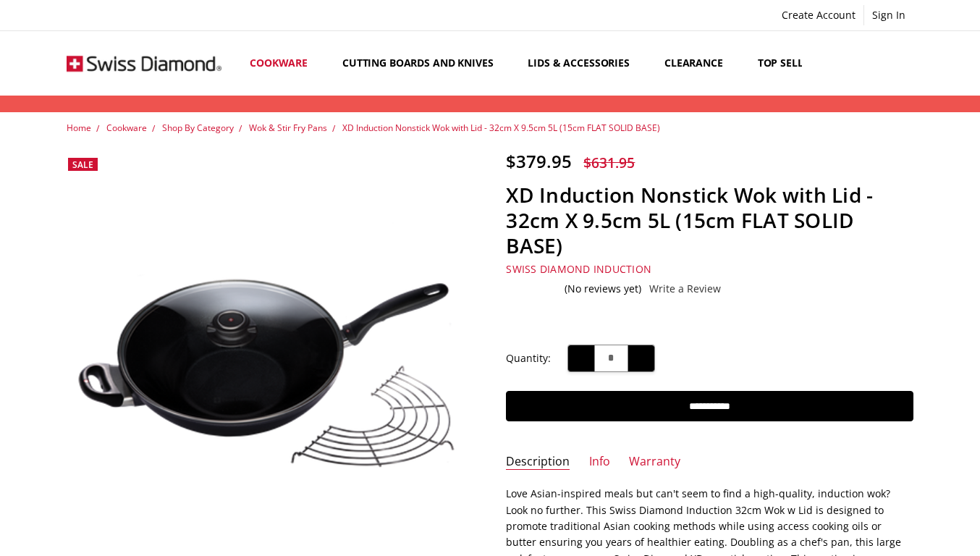 The width and height of the screenshot is (980, 556). I want to click on h1: XD Induction Nonstick Wok with Lid - 32cm X 9.5cm 5L (15cm FLAT SOLID BASE), so click(709, 220).